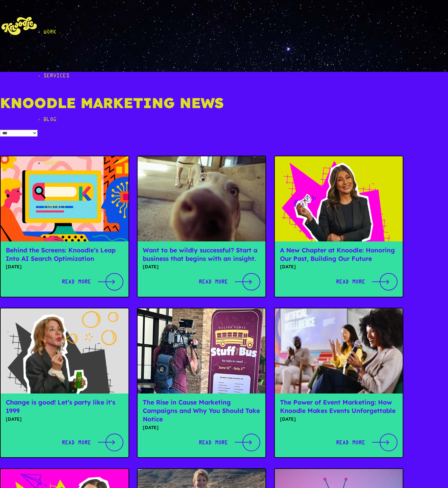  What do you see at coordinates (246, 120) in the screenshot?
I see `a: Blog` at bounding box center [246, 120].